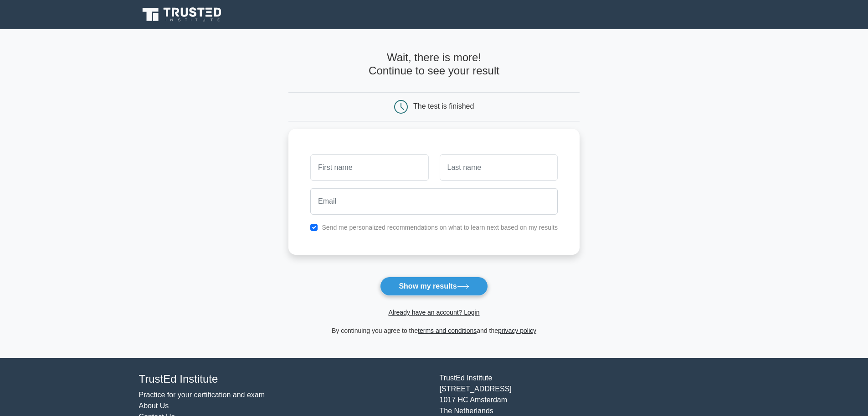 This screenshot has width=868, height=416. I want to click on a: terms and conditions, so click(447, 331).